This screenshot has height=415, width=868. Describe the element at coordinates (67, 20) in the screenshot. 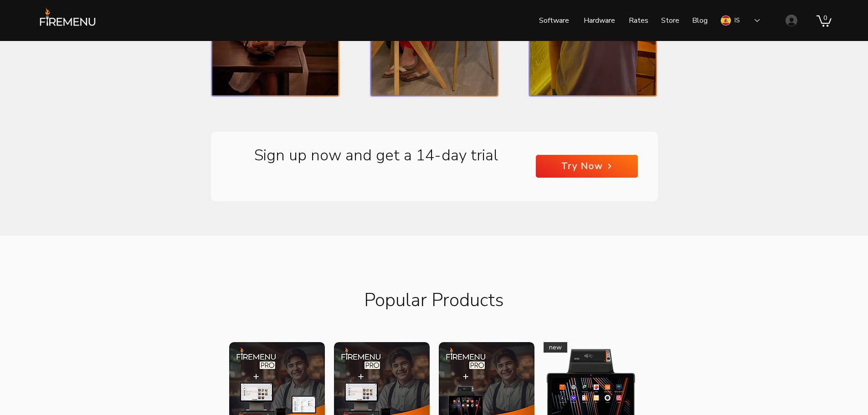

I see `img: FireMenu logo` at that location.